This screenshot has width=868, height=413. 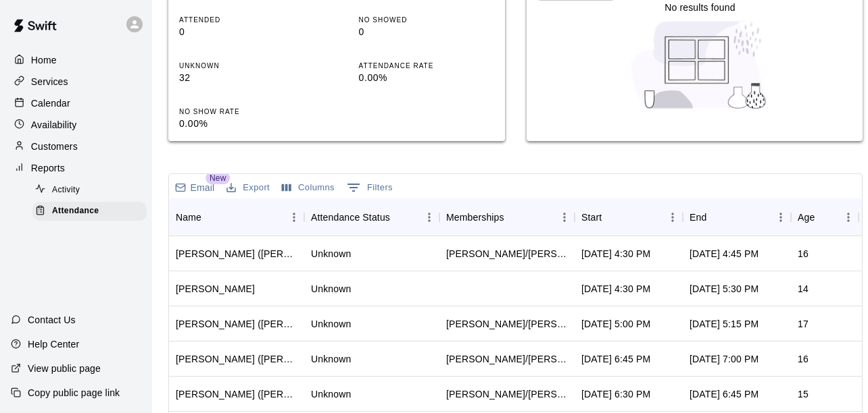 What do you see at coordinates (53, 345) in the screenshot?
I see `p: Help Center` at bounding box center [53, 345].